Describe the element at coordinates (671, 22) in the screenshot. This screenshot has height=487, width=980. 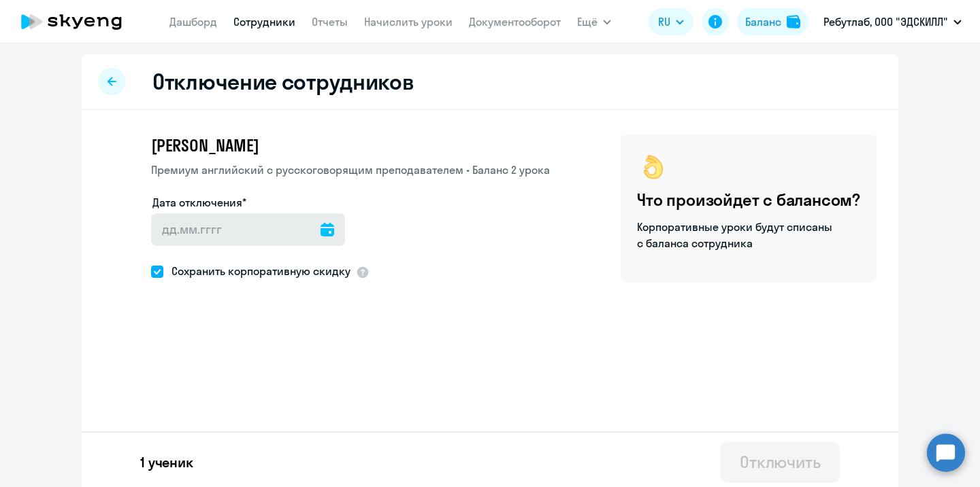
I see `button: RU` at that location.